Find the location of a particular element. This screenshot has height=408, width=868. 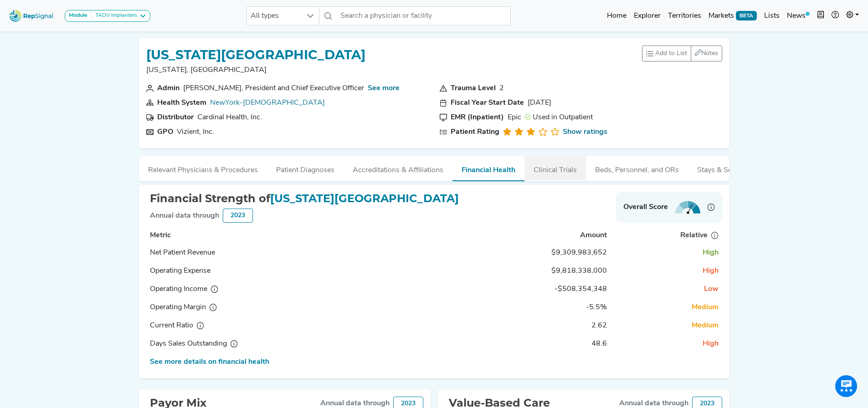

a: See more is located at coordinates (383, 89).